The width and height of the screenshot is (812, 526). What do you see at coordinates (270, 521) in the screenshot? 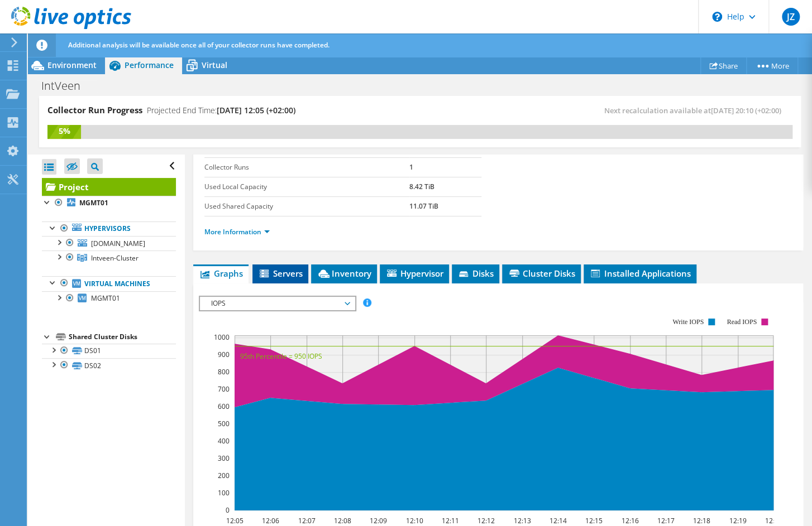
I see `text: 12:06` at bounding box center [270, 521].